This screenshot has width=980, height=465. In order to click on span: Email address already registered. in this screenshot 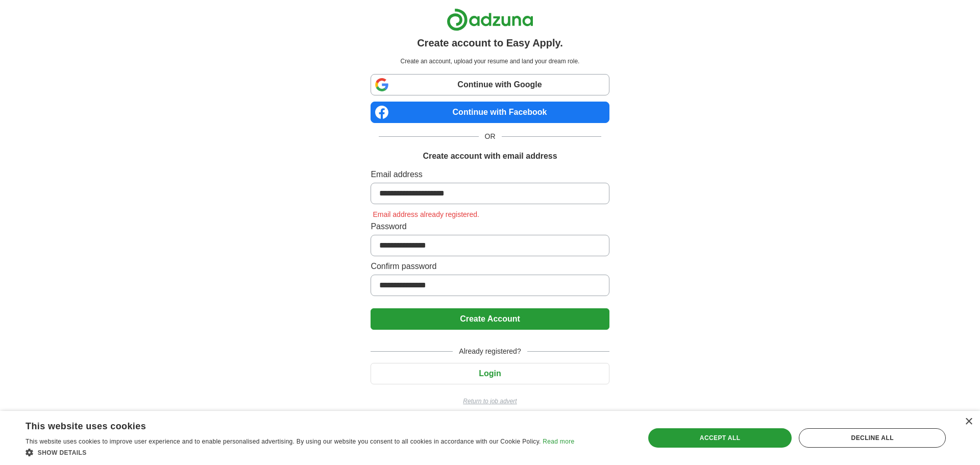, I will do `click(426, 214)`.